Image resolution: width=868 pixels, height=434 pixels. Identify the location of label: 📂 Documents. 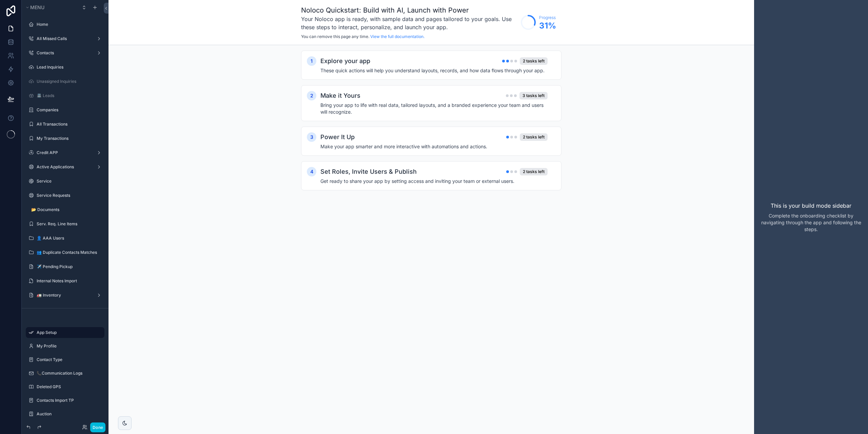
(66, 209).